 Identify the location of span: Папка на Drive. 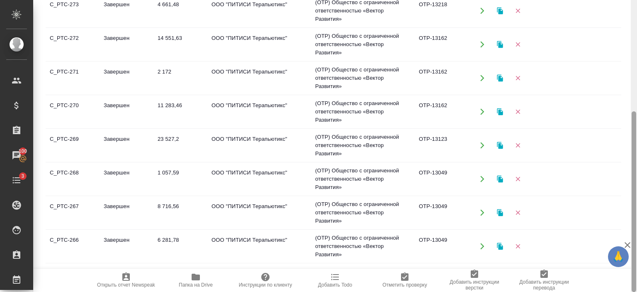
(196, 285).